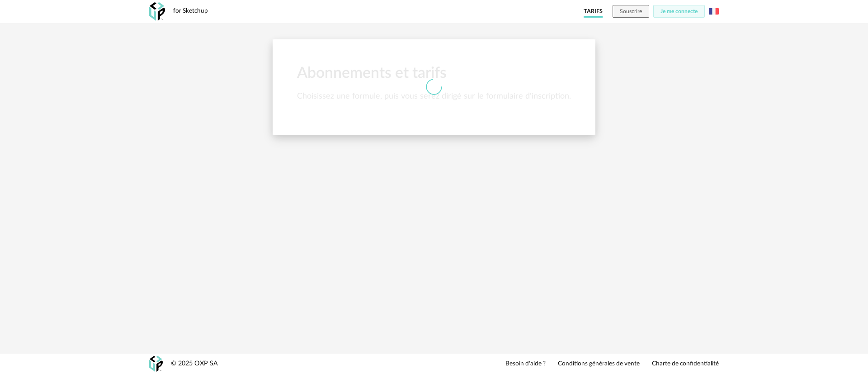  What do you see at coordinates (598, 364) in the screenshot?
I see `a: Conditions générales de vente` at bounding box center [598, 364].